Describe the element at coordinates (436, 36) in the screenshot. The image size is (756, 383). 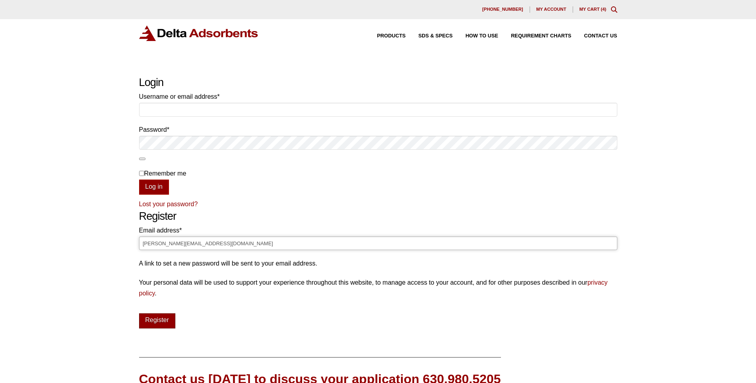
I see `span: SDS & SPECS` at that location.